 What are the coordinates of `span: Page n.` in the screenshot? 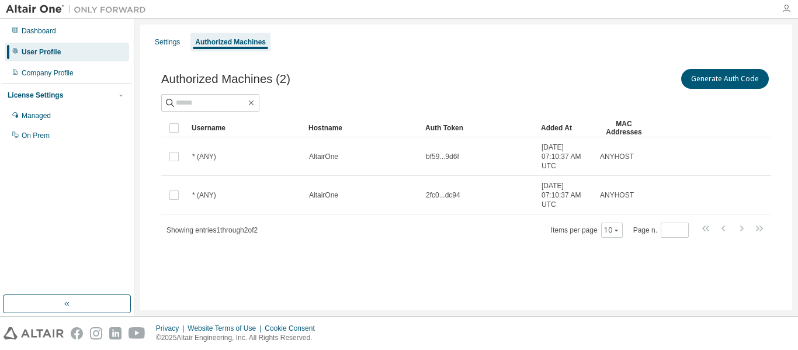 It's located at (661, 230).